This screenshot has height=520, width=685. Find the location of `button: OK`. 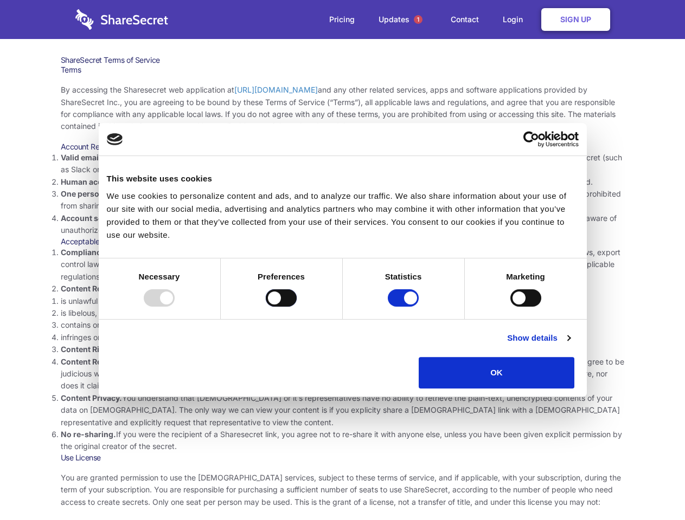

button: OK is located at coordinates (496, 373).